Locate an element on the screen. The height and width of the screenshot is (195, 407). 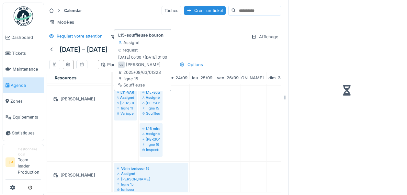
div: 2025/09/63/01323 is located at coordinates (139, 72).